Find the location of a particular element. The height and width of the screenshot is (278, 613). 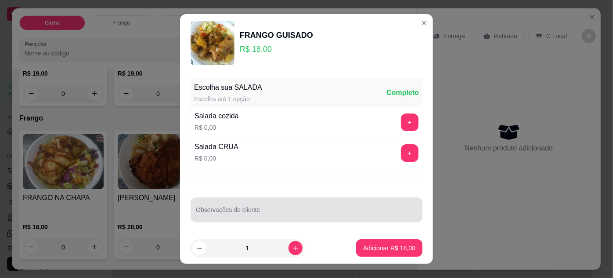

button: increase-product-quantity is located at coordinates (296, 248).